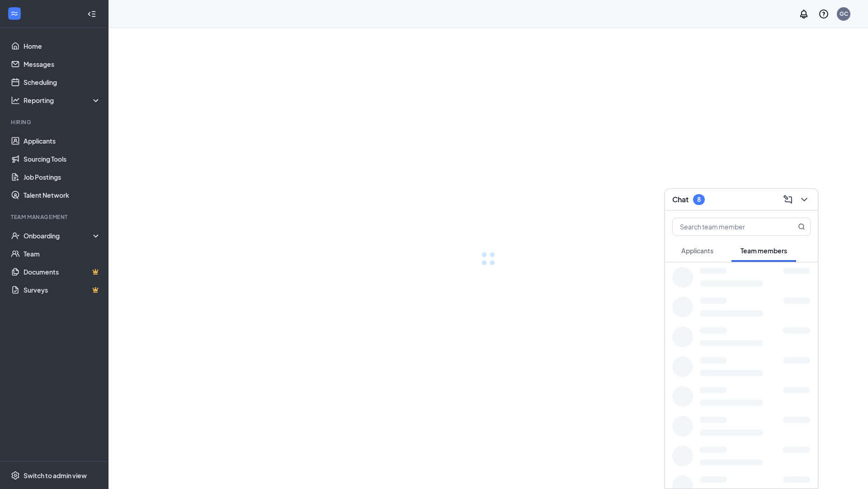  What do you see at coordinates (62, 290) in the screenshot?
I see `a: SurveysCrown` at bounding box center [62, 290].